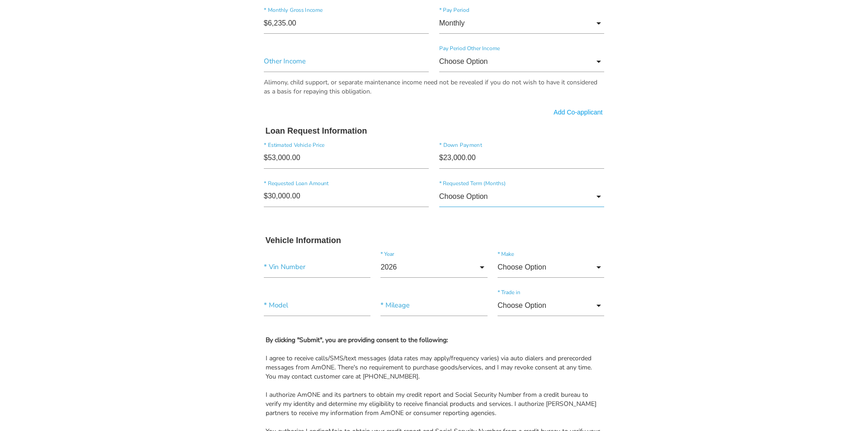 Image resolution: width=868 pixels, height=431 pixels. I want to click on a: Add Co-applicant, so click(578, 112).